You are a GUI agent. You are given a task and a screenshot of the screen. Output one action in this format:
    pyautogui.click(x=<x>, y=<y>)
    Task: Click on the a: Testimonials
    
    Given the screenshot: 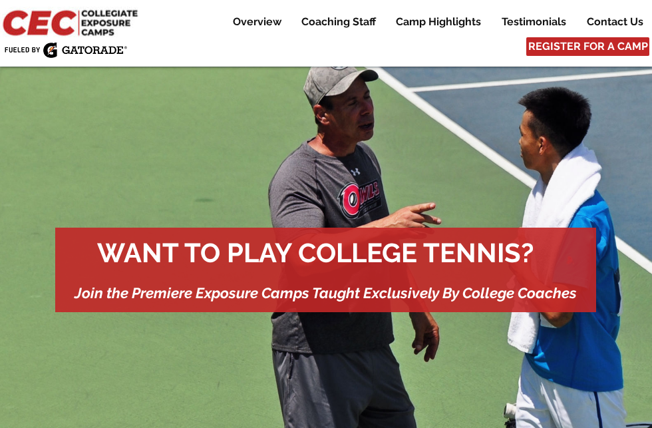 What is the action you would take?
    pyautogui.click(x=534, y=22)
    